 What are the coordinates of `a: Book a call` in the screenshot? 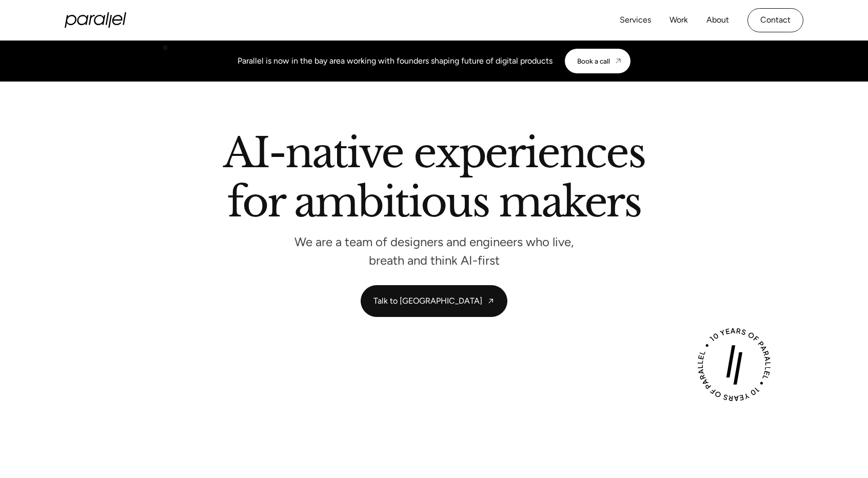 It's located at (598, 61).